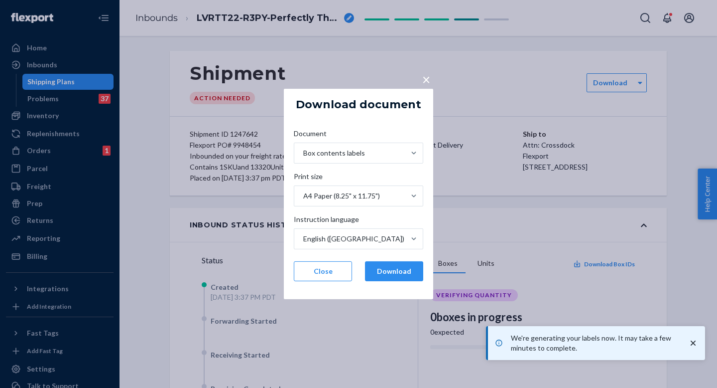  Describe the element at coordinates (394, 271) in the screenshot. I see `button: Download` at that location.